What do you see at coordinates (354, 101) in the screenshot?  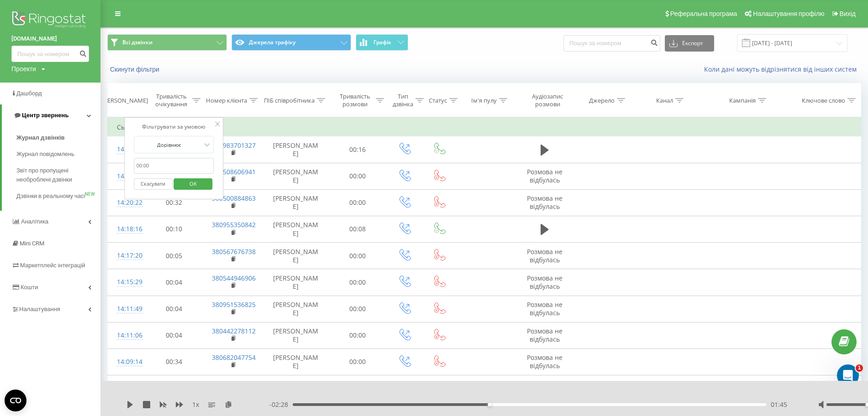 I see `div: Тривалість розмови` at bounding box center [354, 101].